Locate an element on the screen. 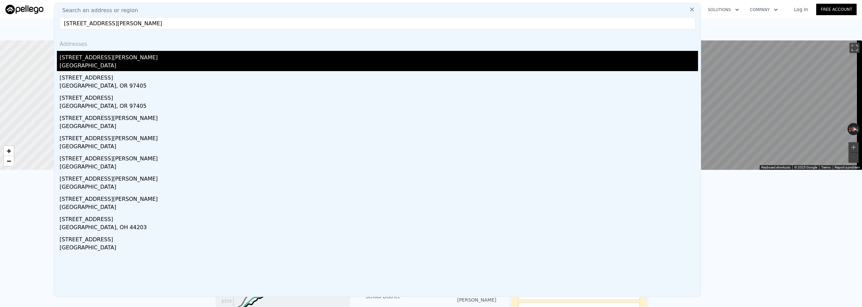 The width and height of the screenshot is (862, 307). button: Reset the view is located at coordinates (853, 129).